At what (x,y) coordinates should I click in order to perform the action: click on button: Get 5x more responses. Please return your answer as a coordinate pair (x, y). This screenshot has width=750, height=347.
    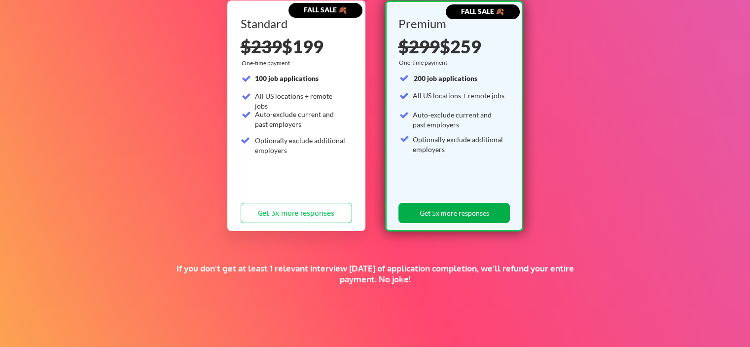
    Looking at the image, I should click on (454, 213).